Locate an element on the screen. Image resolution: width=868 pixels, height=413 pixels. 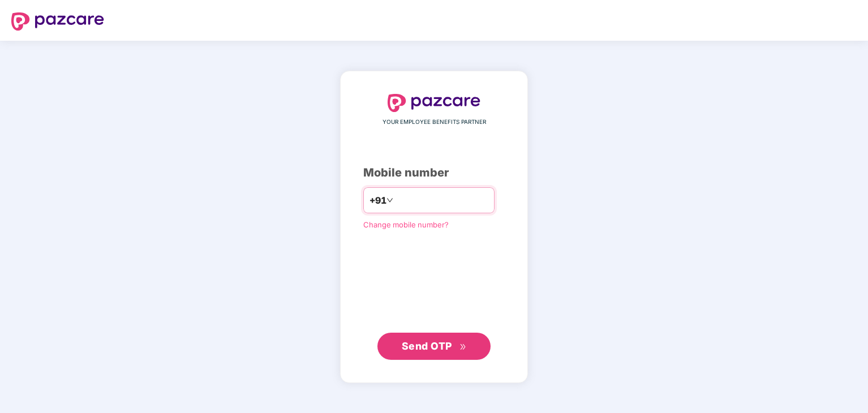
a: Change mobile number? is located at coordinates (405, 224).